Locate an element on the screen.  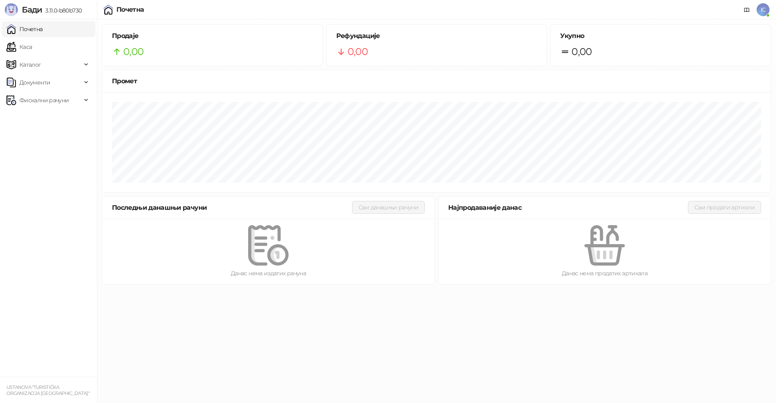
img: Logo is located at coordinates (11, 10).